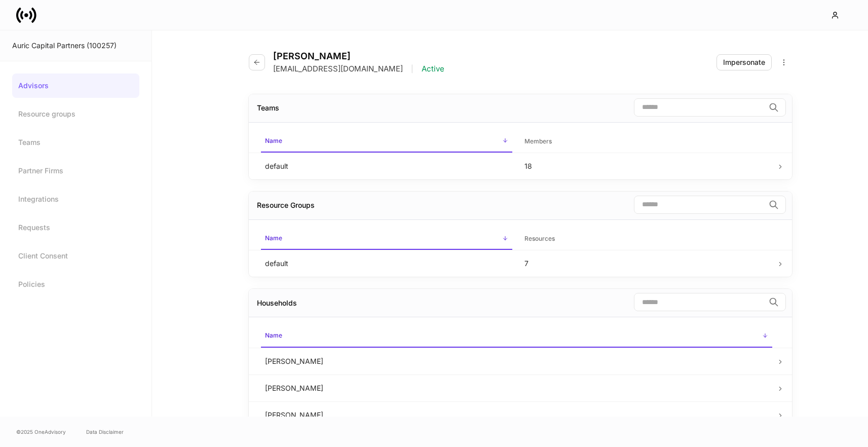 The width and height of the screenshot is (868, 447). What do you see at coordinates (433, 69) in the screenshot?
I see `p: Active` at bounding box center [433, 69].